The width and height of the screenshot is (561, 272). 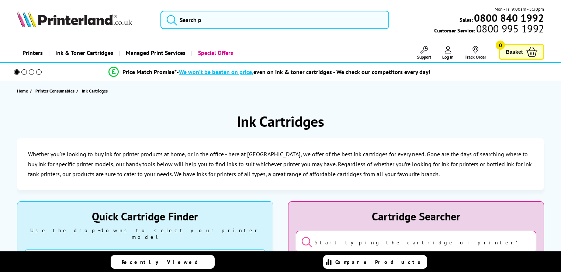 I want to click on div: Use the drop-downs to select your printer model, so click(x=145, y=234).